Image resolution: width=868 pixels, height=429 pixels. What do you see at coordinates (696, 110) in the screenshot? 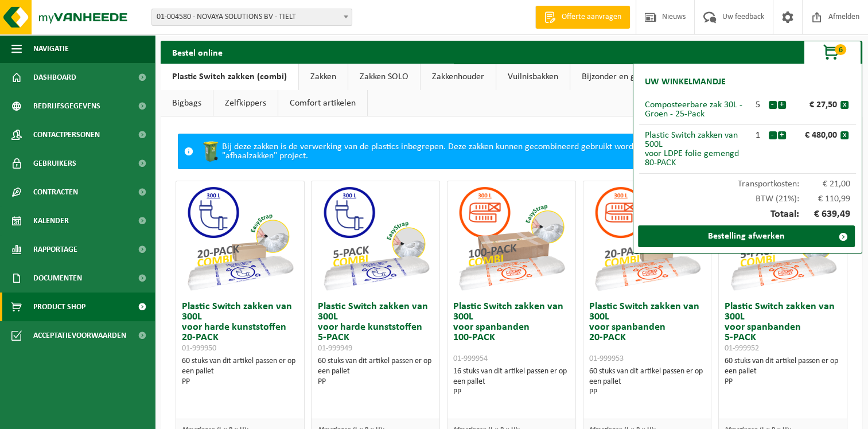
I see `div: Composteerbare zak 30L - Groen - 25-Pack` at bounding box center [696, 110].